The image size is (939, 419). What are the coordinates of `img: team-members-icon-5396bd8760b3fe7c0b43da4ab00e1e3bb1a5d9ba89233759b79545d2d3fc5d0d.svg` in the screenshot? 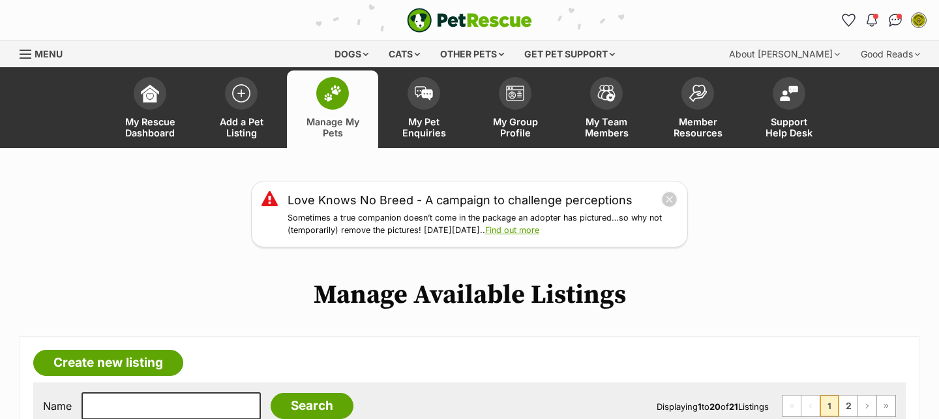 It's located at (607, 93).